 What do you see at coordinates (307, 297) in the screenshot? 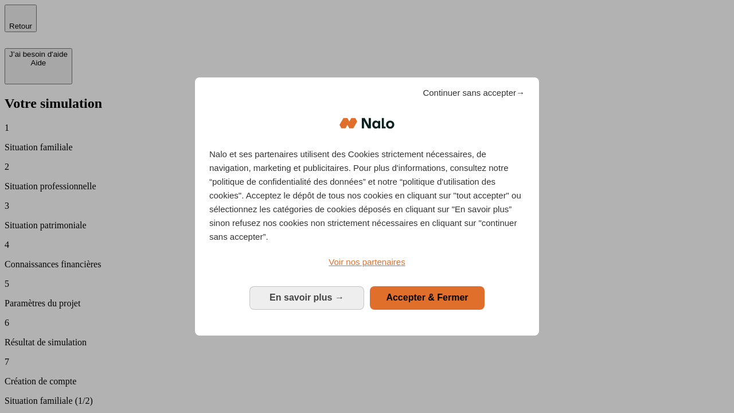
I see `span: En savoir plus →` at bounding box center [307, 297].